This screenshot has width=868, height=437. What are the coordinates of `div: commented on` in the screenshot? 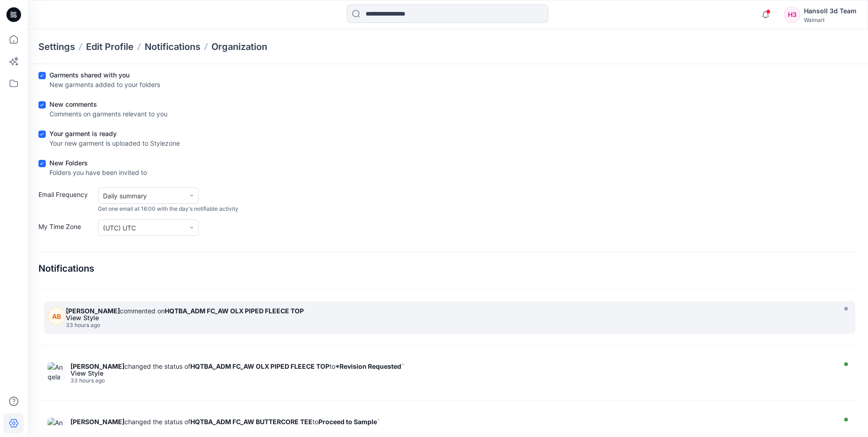 It's located at (449, 310).